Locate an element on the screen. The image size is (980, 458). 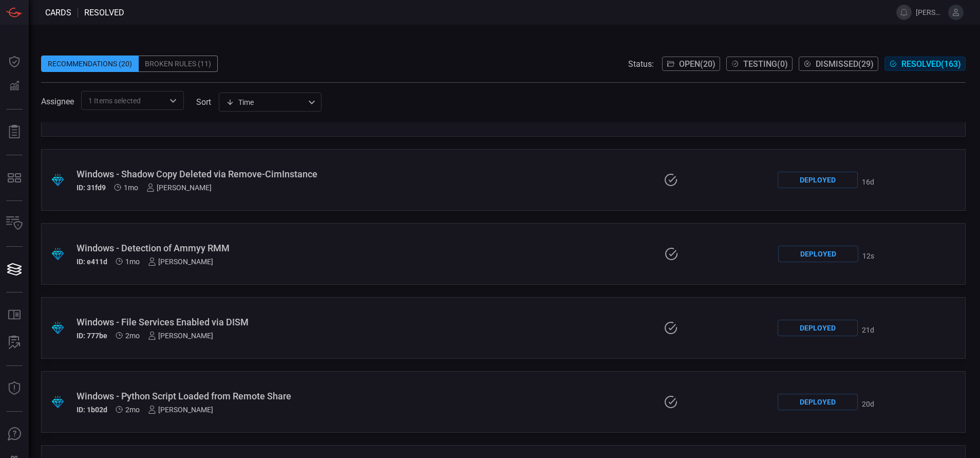
button: Open(20) is located at coordinates (691, 64).